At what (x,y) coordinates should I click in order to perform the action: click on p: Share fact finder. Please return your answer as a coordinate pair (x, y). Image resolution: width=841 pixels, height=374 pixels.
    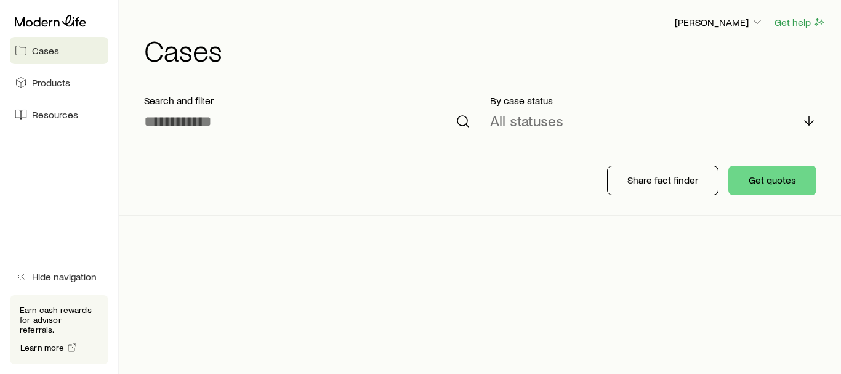
    Looking at the image, I should click on (662, 180).